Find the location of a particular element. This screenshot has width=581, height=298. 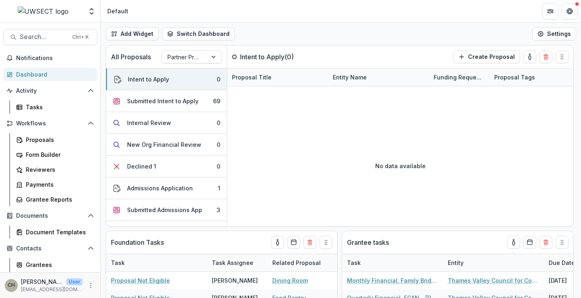

a: Grantee Reports is located at coordinates (55, 199).